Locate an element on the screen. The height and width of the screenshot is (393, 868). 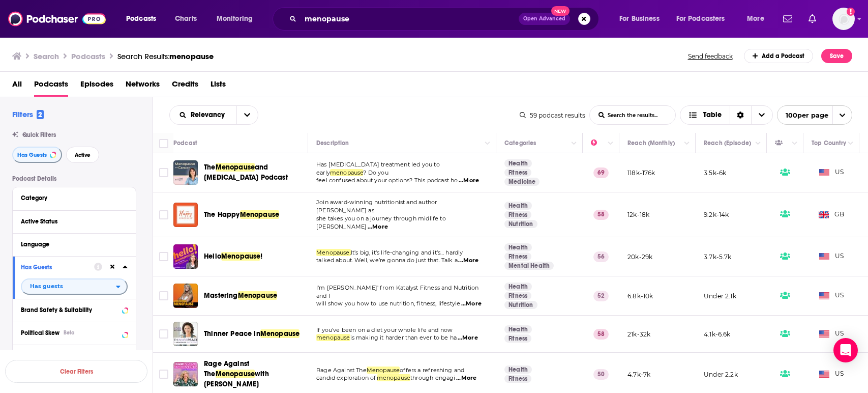
a: Medicine is located at coordinates (521, 182).